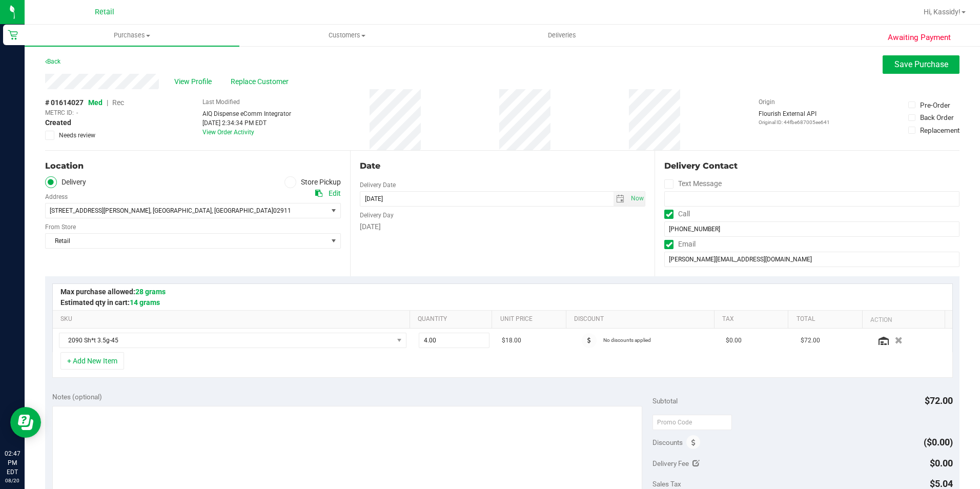 Image resolution: width=980 pixels, height=489 pixels. Describe the element at coordinates (794, 117) in the screenshot. I see `div: Flourish External API` at that location.